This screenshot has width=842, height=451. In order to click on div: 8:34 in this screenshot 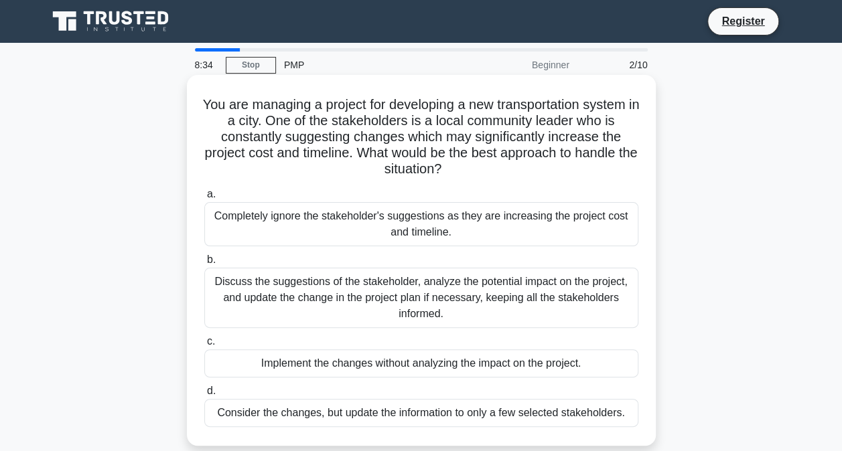, I will do `click(206, 65)`.